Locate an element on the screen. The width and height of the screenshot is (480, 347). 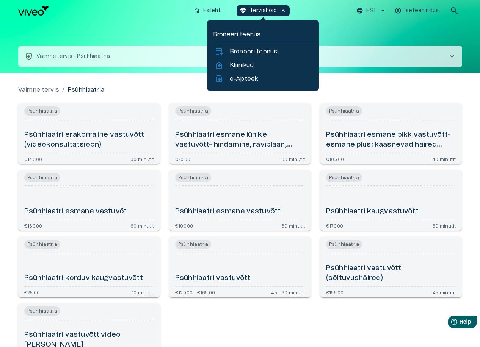
a: homeEsileht is located at coordinates (207, 11).